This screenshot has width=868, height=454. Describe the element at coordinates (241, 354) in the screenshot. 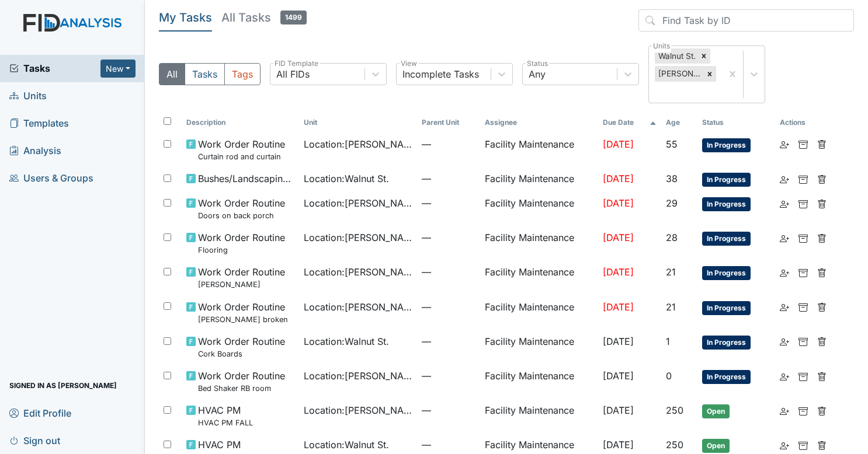

I see `small: Cork Boards` at that location.